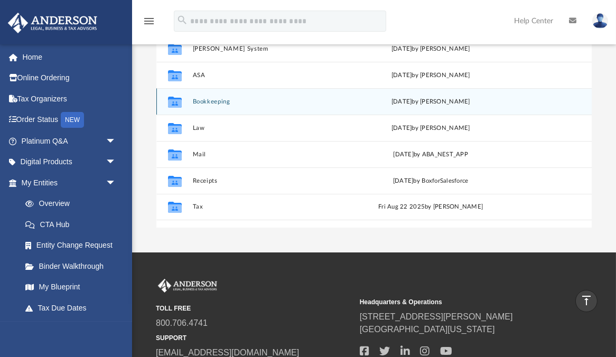 This screenshot has height=357, width=616. I want to click on a: vertical_align_top, so click(587, 301).